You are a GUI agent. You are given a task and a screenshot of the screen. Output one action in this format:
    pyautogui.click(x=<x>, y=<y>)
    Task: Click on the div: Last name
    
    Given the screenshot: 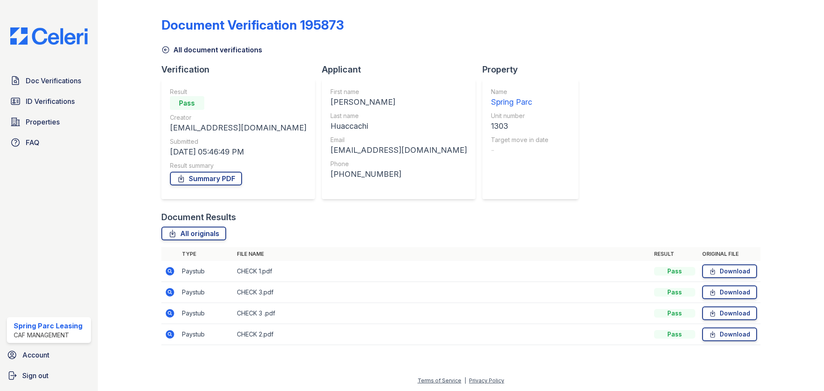 What is the action you would take?
    pyautogui.click(x=399, y=116)
    